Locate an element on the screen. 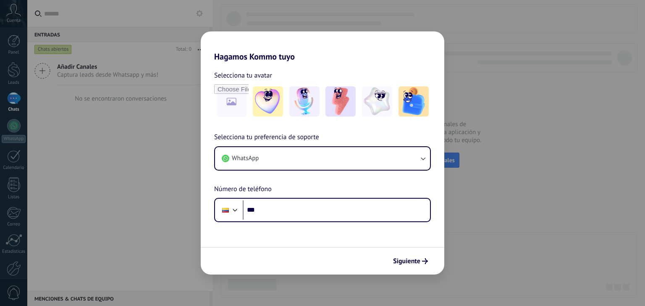 This screenshot has height=306, width=645. img: -2.jpeg is located at coordinates (304, 102).